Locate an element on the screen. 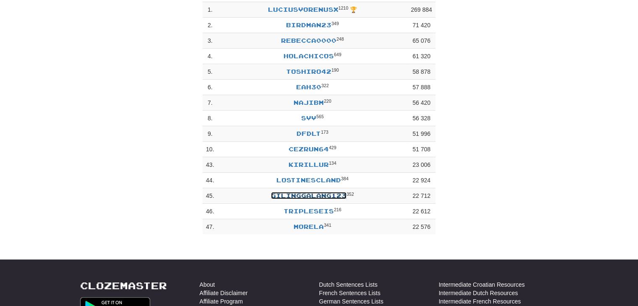 The width and height of the screenshot is (638, 306). td: 51 996 is located at coordinates (421, 134).